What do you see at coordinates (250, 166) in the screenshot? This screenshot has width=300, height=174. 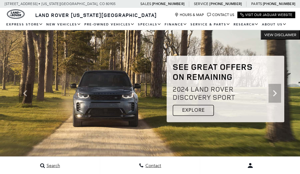 I see `button: user-profile-menu` at bounding box center [250, 166].